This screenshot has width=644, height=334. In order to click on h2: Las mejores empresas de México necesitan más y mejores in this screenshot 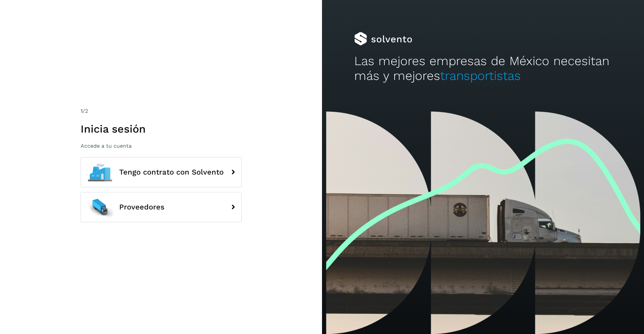, I will do `click(483, 69)`.